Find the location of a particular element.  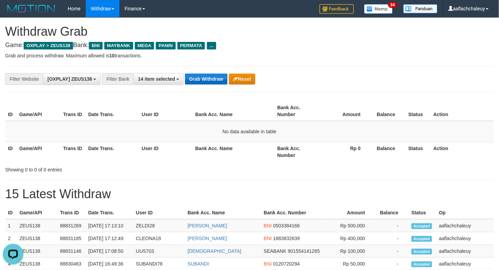

button: Open LiveChat chat widget is located at coordinates (13, 13).